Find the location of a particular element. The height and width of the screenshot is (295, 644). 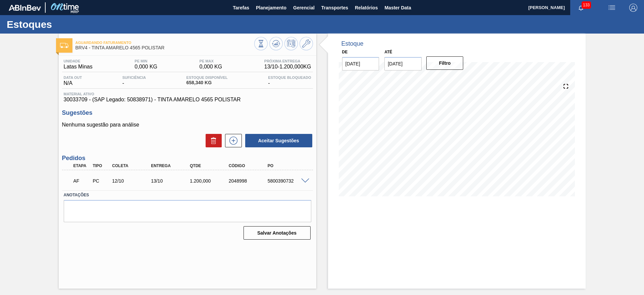

span: BRV4 - TINTA AMARELO 4565 POLISTAR is located at coordinates (165, 47).